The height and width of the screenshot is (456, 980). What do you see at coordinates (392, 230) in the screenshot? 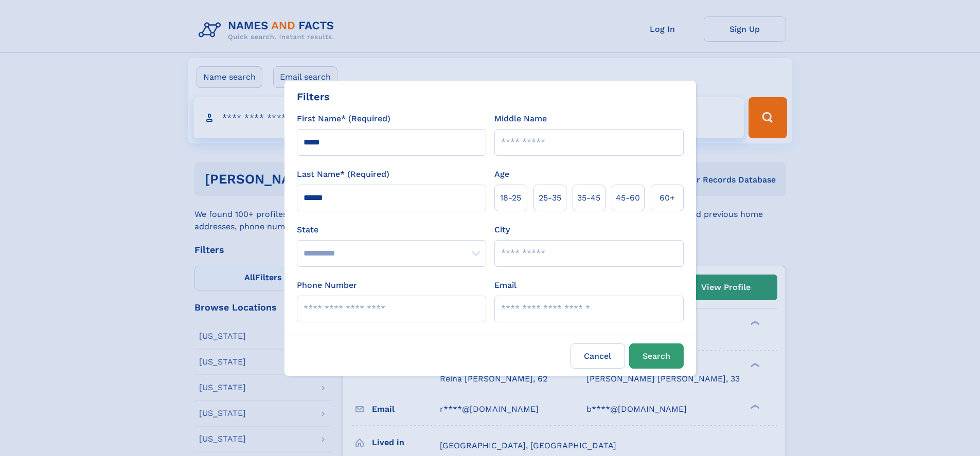
I see `label: State` at bounding box center [392, 230].